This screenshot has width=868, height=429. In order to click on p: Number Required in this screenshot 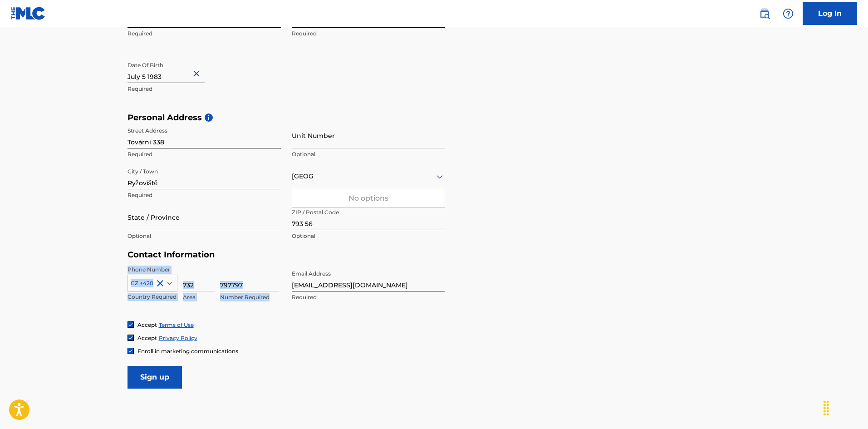, I will do `click(249, 297)`.